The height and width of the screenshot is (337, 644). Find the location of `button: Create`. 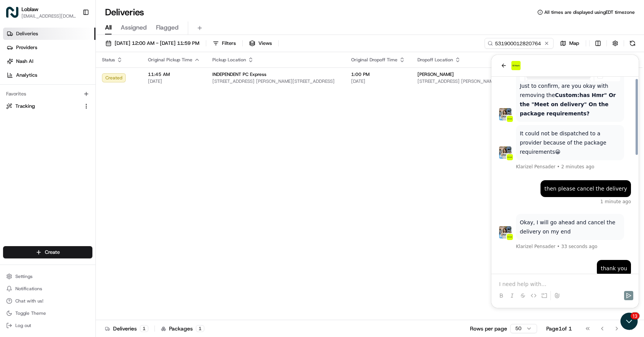

button: Create is located at coordinates (47, 252).